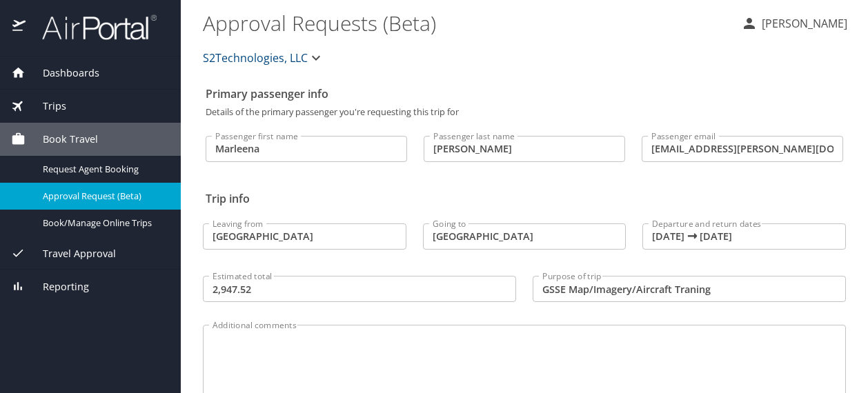  What do you see at coordinates (104, 169) in the screenshot?
I see `span: Request Agent Booking` at bounding box center [104, 169].